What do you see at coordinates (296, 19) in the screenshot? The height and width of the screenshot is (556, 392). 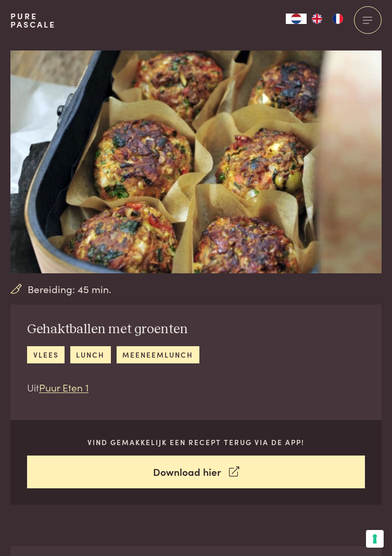 I see `div: Language` at bounding box center [296, 19].